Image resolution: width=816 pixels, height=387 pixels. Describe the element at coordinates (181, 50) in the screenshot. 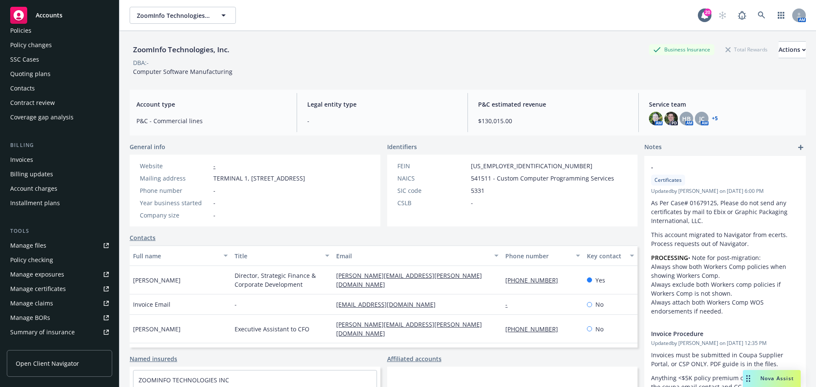

I see `div: ZoomInfo Technologies, Inc.` at that location.